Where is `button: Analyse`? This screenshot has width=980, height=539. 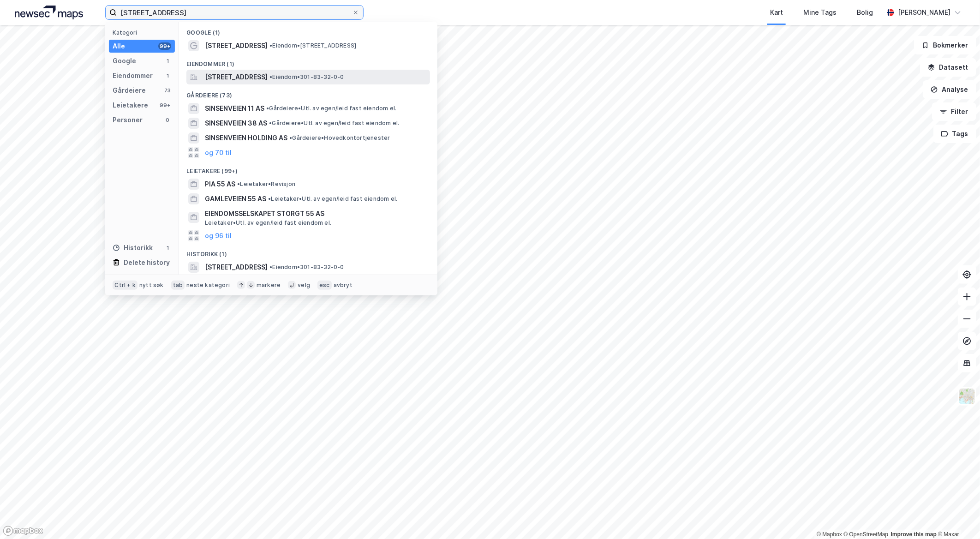
button: Analyse is located at coordinates (950, 89).